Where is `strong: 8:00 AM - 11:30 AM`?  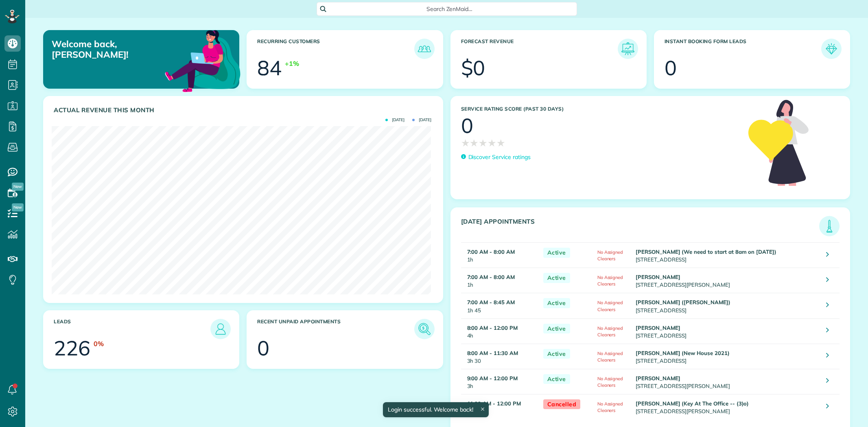
strong: 8:00 AM - 11:30 AM is located at coordinates (492, 353).